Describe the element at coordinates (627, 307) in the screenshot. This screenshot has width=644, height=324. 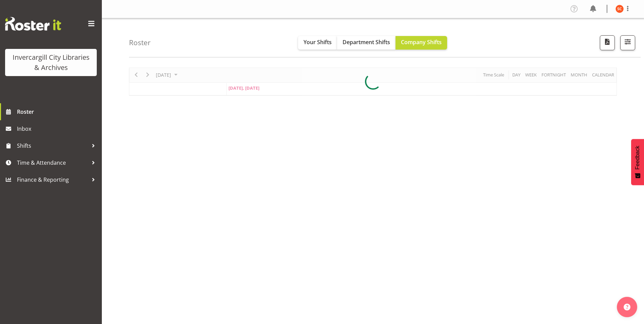
I see `img: help-xxl-2.png` at that location.